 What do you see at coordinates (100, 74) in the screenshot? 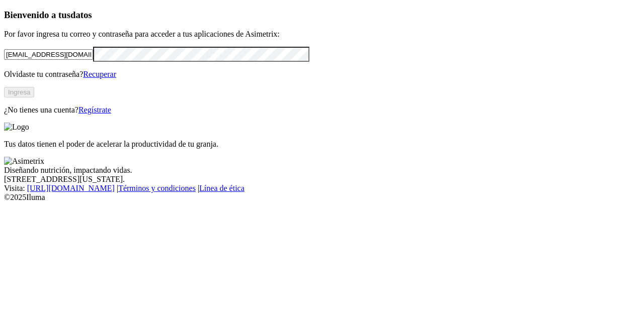
I see `a: Recuperar` at bounding box center [100, 74].